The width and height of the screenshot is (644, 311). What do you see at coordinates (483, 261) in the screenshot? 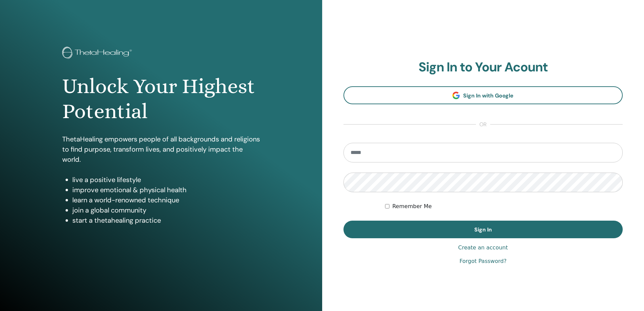
I see `a: Forgot Password?` at bounding box center [483, 261].